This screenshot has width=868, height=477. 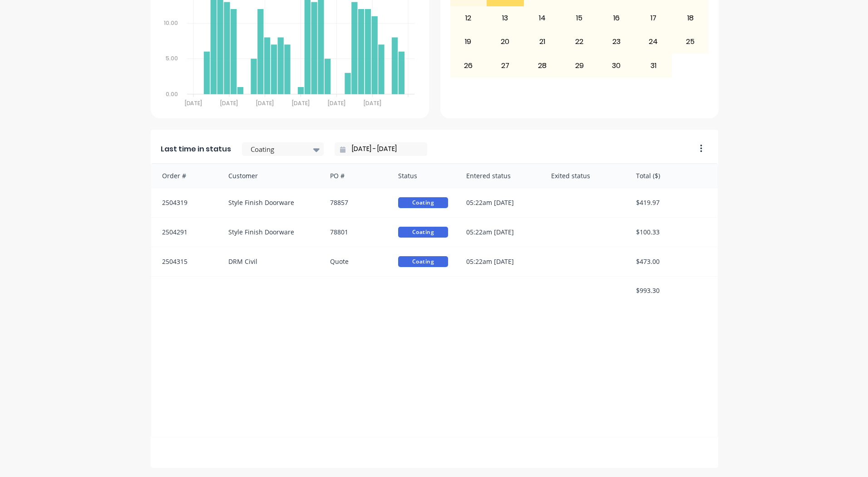 What do you see at coordinates (672, 176) in the screenshot?
I see `div: Total ($)` at bounding box center [672, 176].